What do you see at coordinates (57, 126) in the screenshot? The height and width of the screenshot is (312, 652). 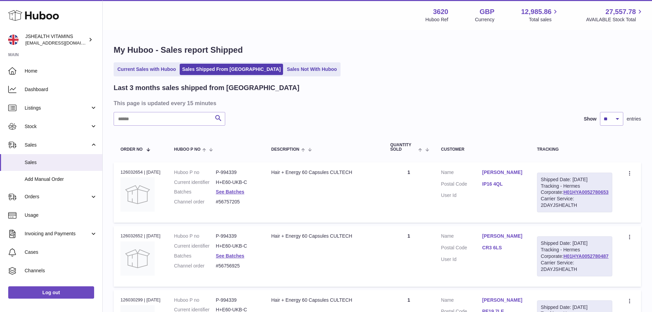 I see `span: Stock` at bounding box center [57, 126].